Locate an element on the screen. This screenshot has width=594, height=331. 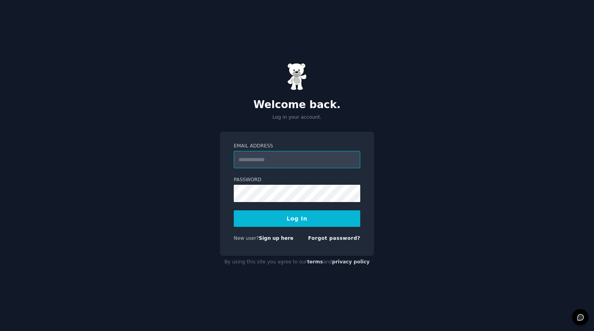
a: privacy policy is located at coordinates (351, 262).